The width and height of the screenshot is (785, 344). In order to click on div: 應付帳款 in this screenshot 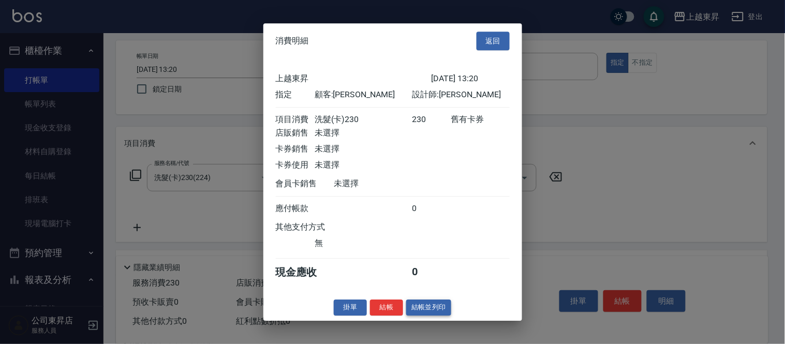, I will do `click(295, 209)`.